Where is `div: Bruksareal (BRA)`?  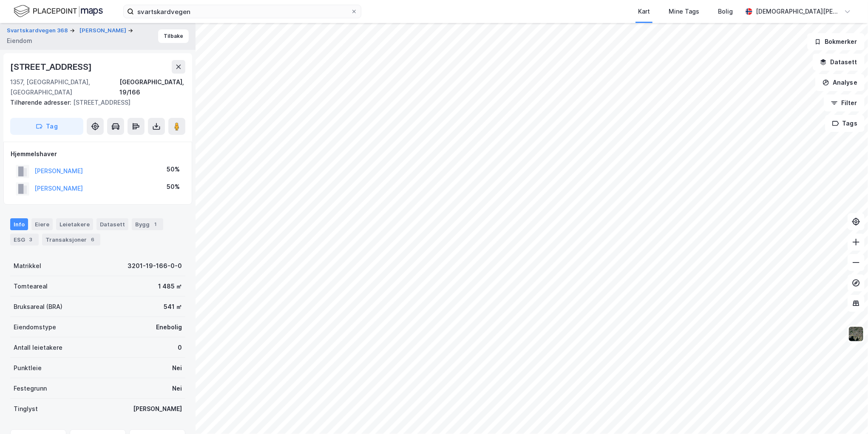 div: Bruksareal (BRA) is located at coordinates (38, 307).